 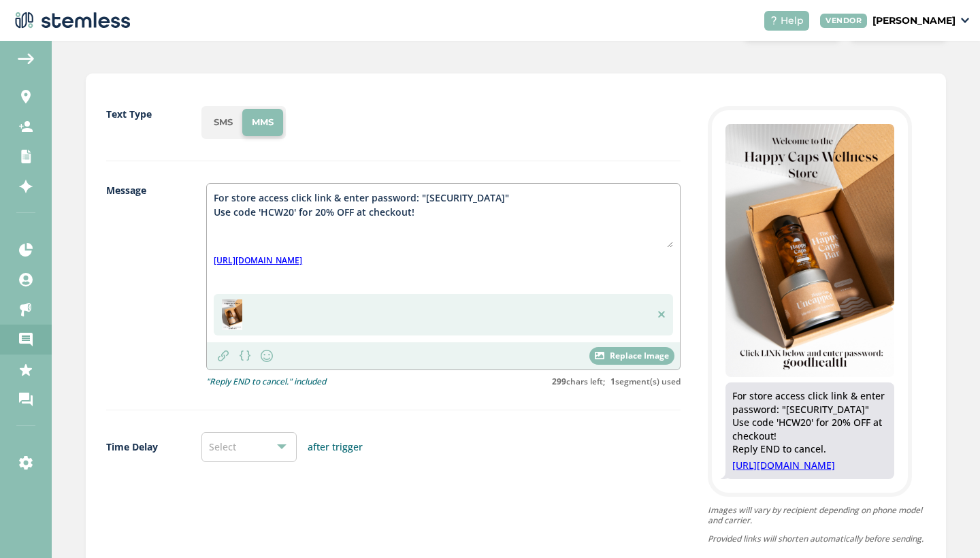 I want to click on img: icon-image-white-304da26c.svg, so click(x=600, y=355).